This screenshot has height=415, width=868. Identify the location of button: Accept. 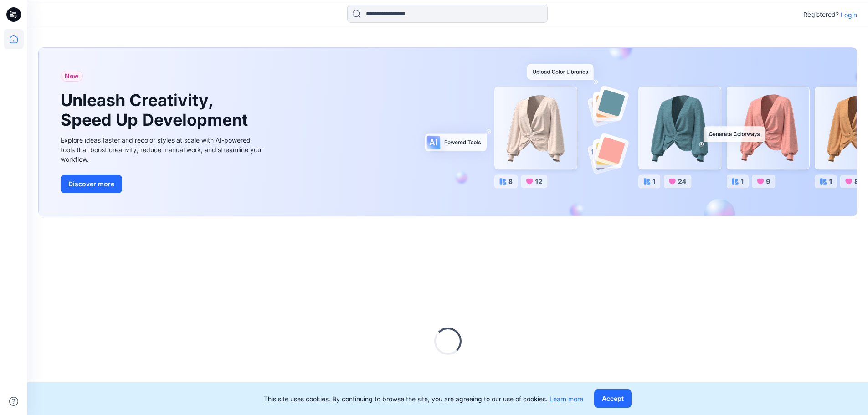
(613, 399).